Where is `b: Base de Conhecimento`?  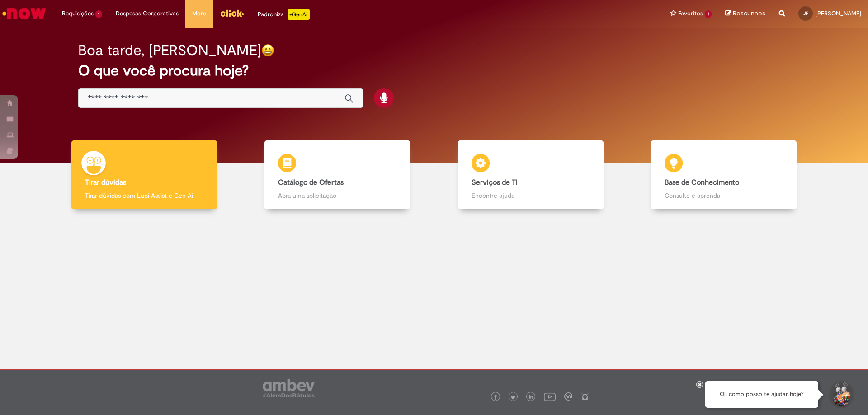
b: Base de Conhecimento is located at coordinates (701, 182).